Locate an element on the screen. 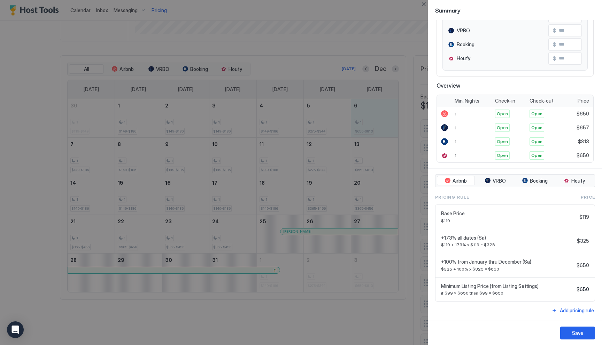 The width and height of the screenshot is (602, 345). button: Save is located at coordinates (577, 333).